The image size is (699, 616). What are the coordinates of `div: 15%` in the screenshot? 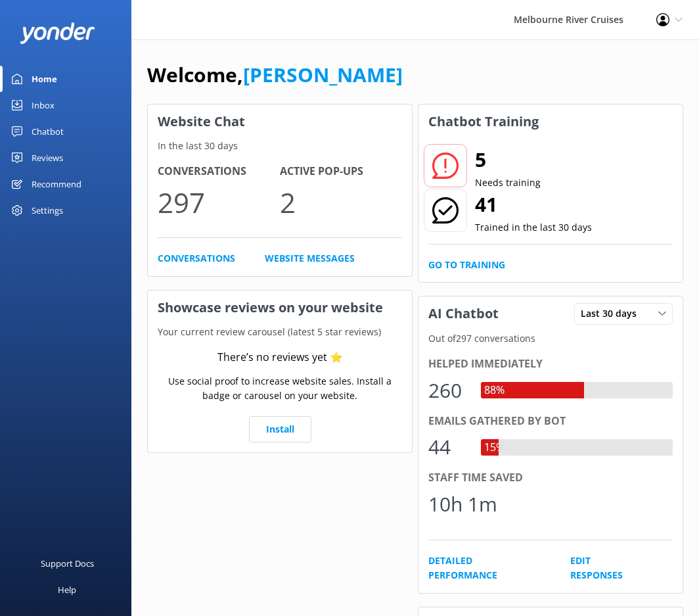 It's located at (494, 448).